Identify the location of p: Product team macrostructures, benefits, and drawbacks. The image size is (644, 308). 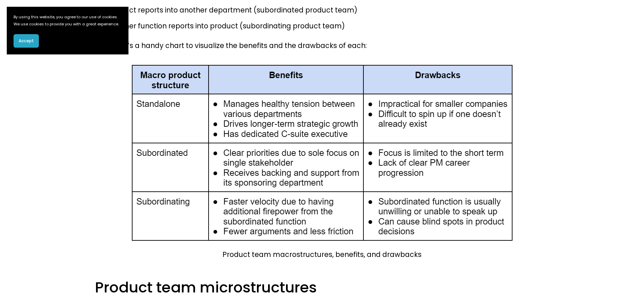
(322, 254).